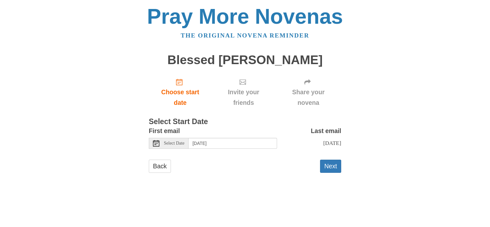  What do you see at coordinates (244, 98) in the screenshot?
I see `span: Invite your friends` at bounding box center [244, 98].